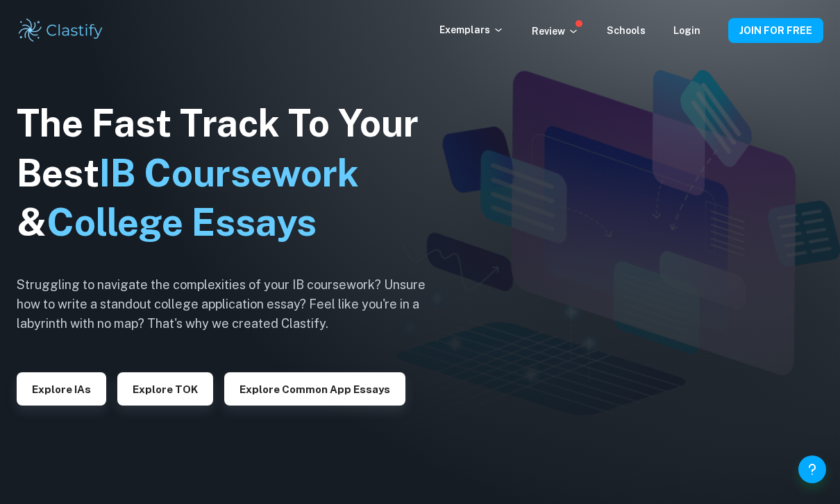  What do you see at coordinates (229, 173) in the screenshot?
I see `span: IB Coursework` at bounding box center [229, 173].